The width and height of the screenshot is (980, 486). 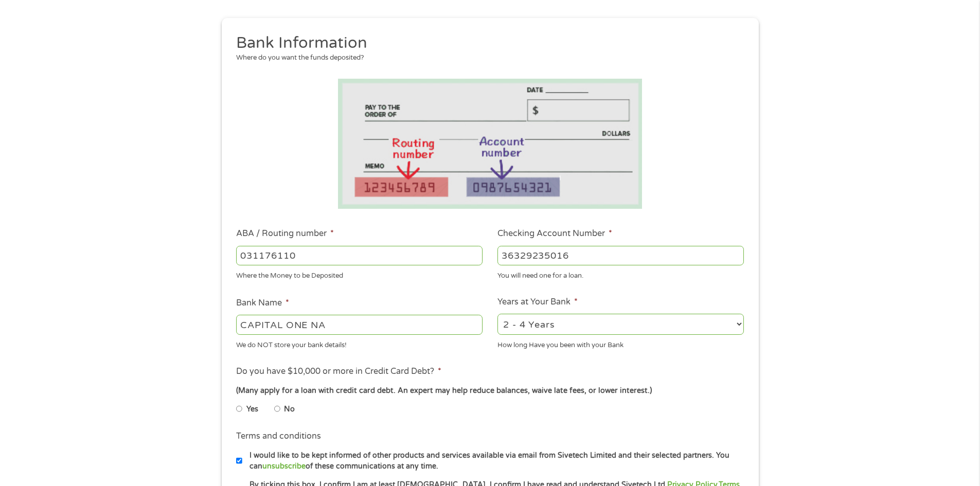 What do you see at coordinates (359, 343) in the screenshot?
I see `div: We do NOT store your bank details!` at bounding box center [359, 343].